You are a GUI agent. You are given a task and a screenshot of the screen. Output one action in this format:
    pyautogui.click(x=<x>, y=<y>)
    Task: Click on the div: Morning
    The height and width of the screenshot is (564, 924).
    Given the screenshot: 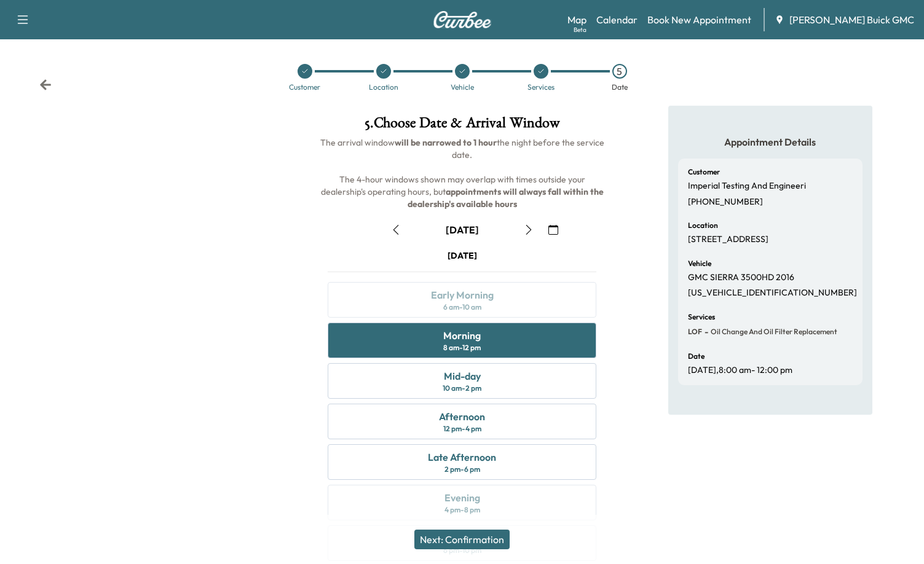 What is the action you would take?
    pyautogui.click(x=461, y=336)
    